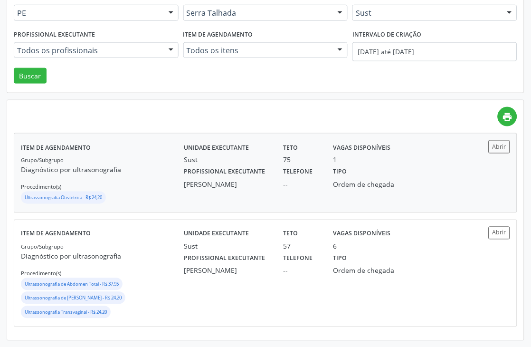 The height and width of the screenshot is (347, 531). Describe the element at coordinates (335, 246) in the screenshot. I see `div: 6` at that location.